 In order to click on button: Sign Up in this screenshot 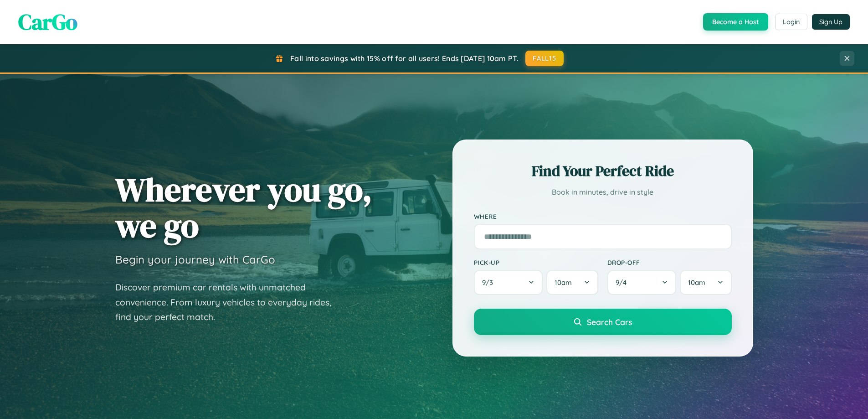, I will do `click(830, 22)`.